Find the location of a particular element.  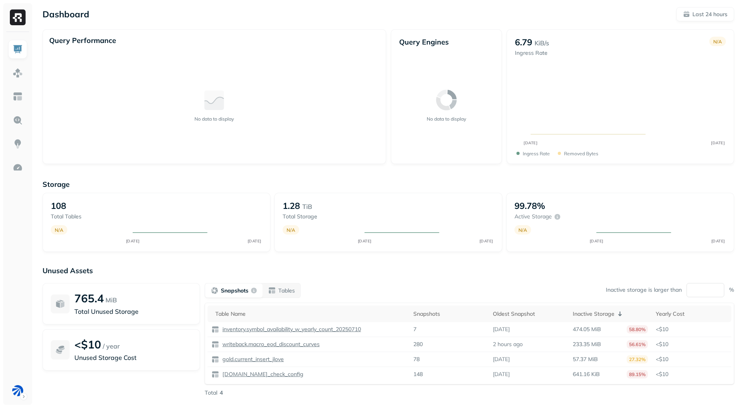

p: Total storage is located at coordinates (320, 216).